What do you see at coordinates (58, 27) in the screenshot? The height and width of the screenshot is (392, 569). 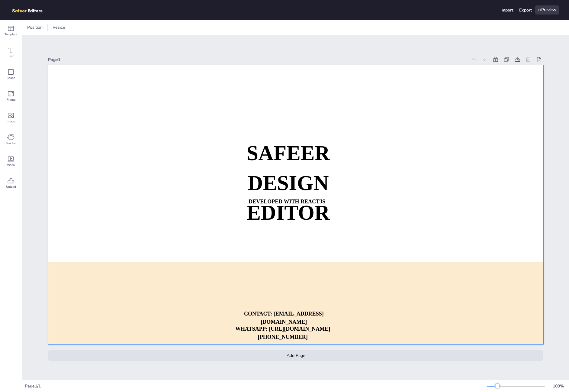 I see `span: Resize` at bounding box center [58, 27].